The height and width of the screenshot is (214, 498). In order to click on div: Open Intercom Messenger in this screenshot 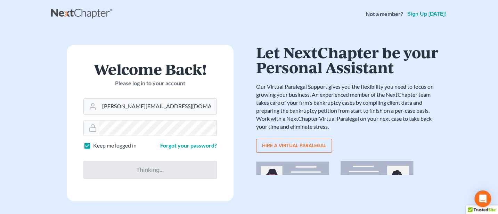, I will do `click(483, 199)`.